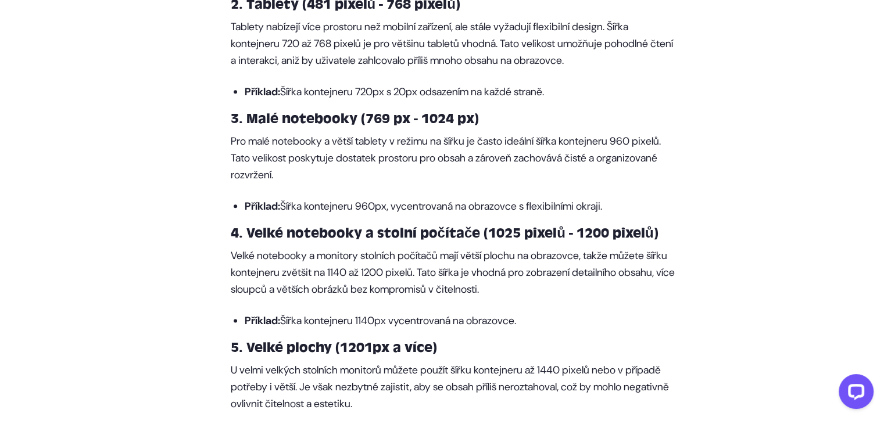 The image size is (884, 424). What do you see at coordinates (453, 273) in the screenshot?
I see `font: Velké notebooky a monitory stolních počítačů mají větší plochu na obrazovce, takže můžete šířku k...` at bounding box center [453, 273].